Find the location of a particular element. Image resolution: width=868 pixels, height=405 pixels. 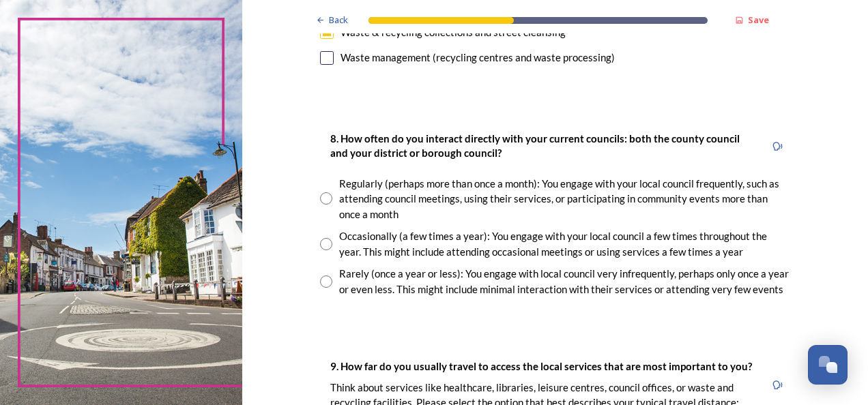

div: Occasionally (a few times a year): You engage with your local council a few times throughout the ... is located at coordinates (564, 244).